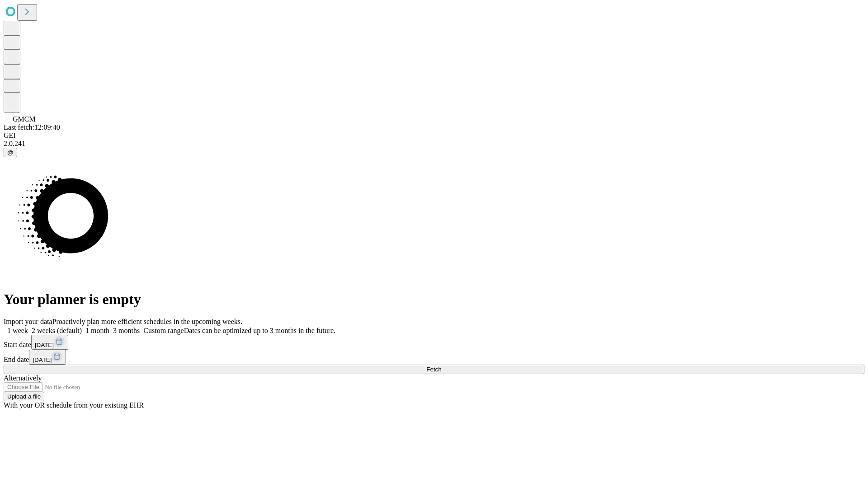 The width and height of the screenshot is (868, 488). Describe the element at coordinates (260, 330) in the screenshot. I see `span: Dates can be optimized up to 3 months in the future.` at that location.